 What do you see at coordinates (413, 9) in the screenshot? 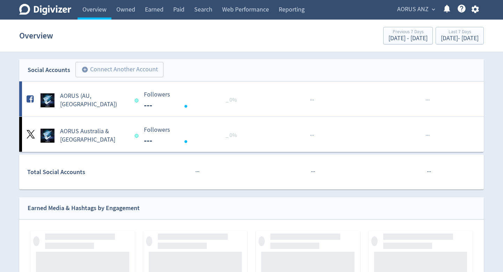
I see `span: AORUS ANZ` at bounding box center [413, 9].